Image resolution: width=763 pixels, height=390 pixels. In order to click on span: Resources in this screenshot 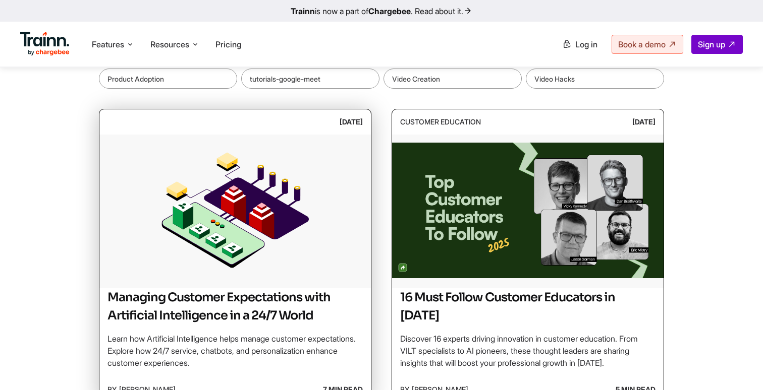, I will do `click(170, 44)`.